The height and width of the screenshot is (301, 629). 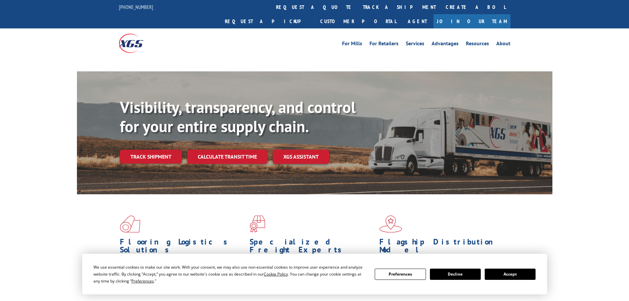 What do you see at coordinates (510, 274) in the screenshot?
I see `button: Accept` at bounding box center [510, 274].